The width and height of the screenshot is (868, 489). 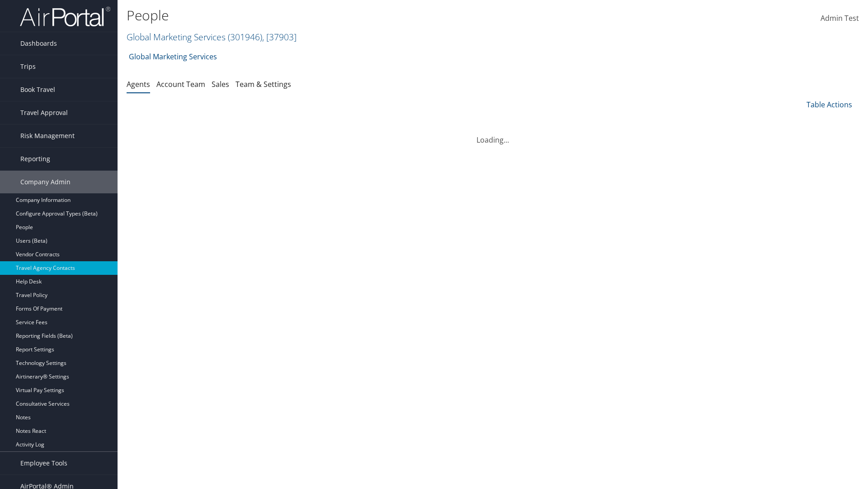 I want to click on div: Loading..., so click(x=493, y=134).